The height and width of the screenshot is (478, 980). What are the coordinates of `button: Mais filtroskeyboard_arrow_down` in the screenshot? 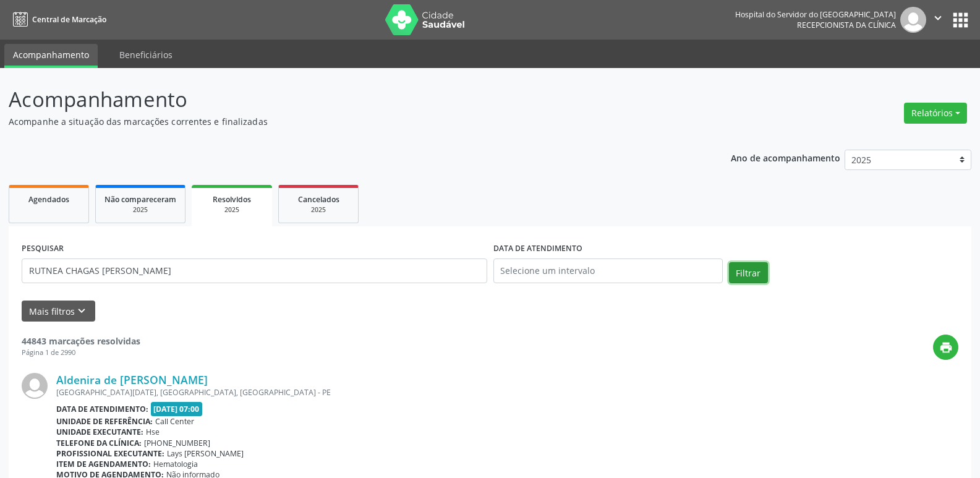 It's located at (58, 311).